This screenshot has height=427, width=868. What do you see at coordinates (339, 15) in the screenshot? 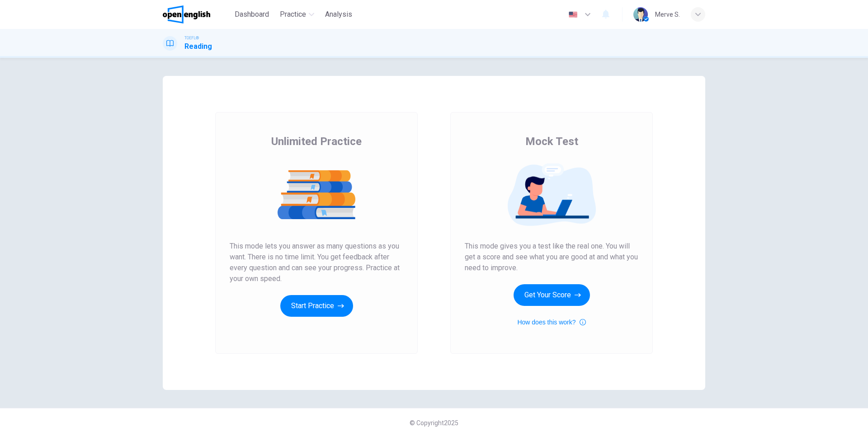
I see `button: Analysis` at bounding box center [339, 15].